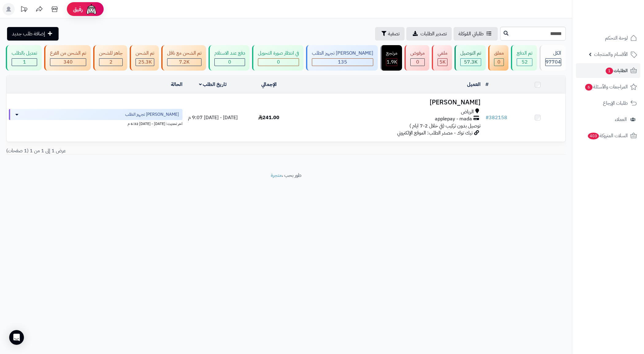 This screenshot has width=644, height=354. I want to click on div: 1, so click(24, 62).